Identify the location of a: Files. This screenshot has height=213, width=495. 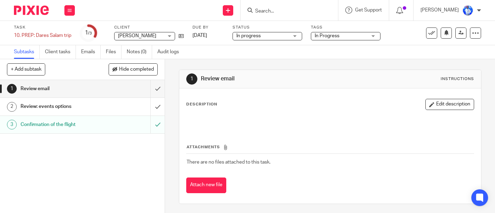
(113, 52).